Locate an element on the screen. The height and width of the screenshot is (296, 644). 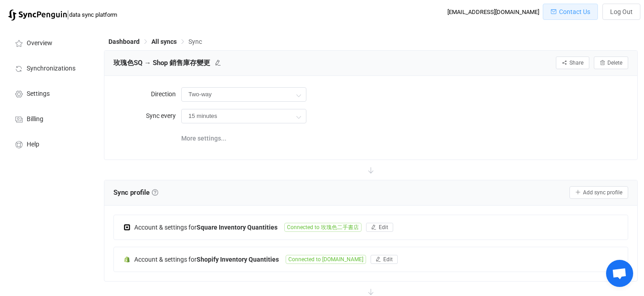
span: Overview is located at coordinates (39, 43).